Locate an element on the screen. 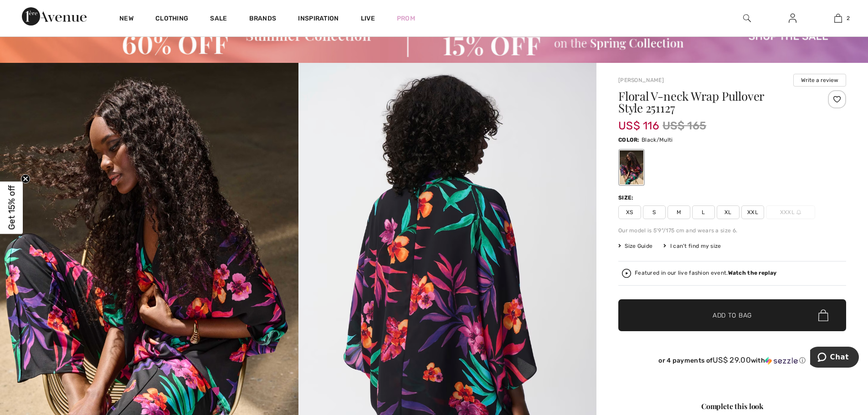 The width and height of the screenshot is (868, 415). img: My Bag is located at coordinates (838, 18).